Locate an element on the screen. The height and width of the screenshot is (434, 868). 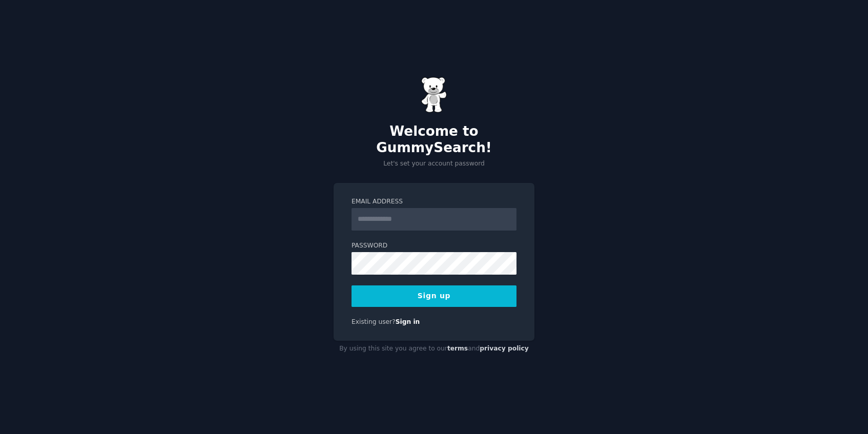
label: Password is located at coordinates (434, 246).